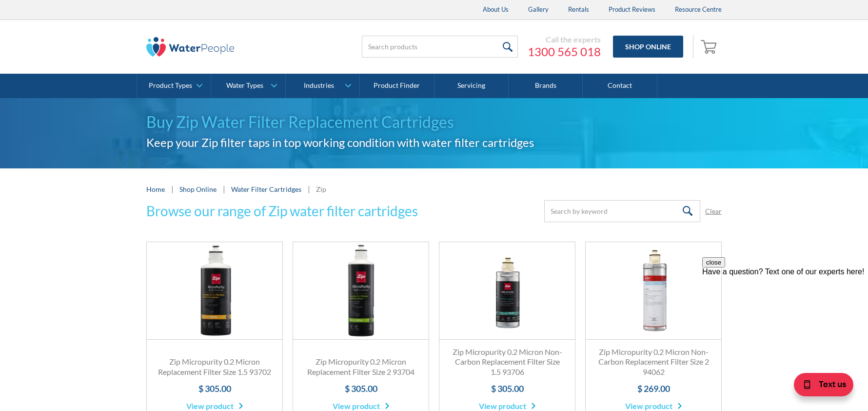  Describe the element at coordinates (653, 388) in the screenshot. I see `h4: $ 269.00` at that location.